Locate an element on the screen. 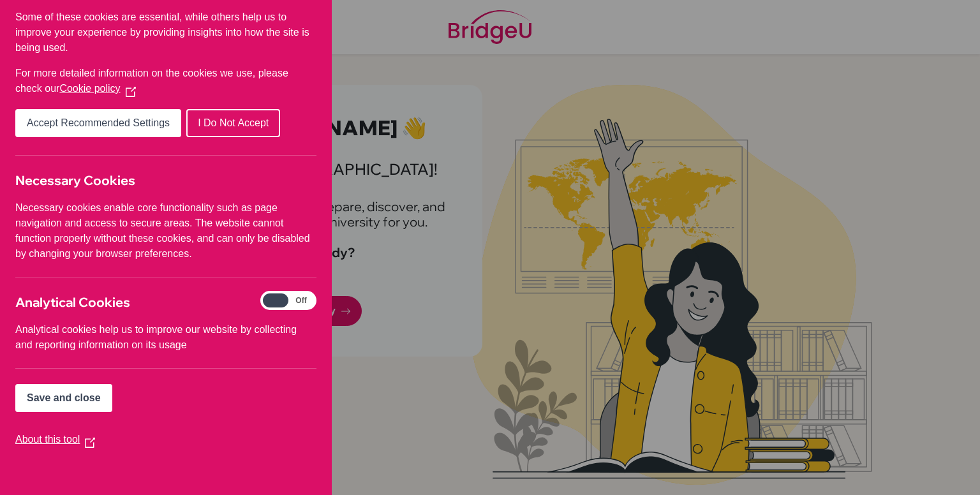 The image size is (980, 495). span: On is located at coordinates (276, 300).